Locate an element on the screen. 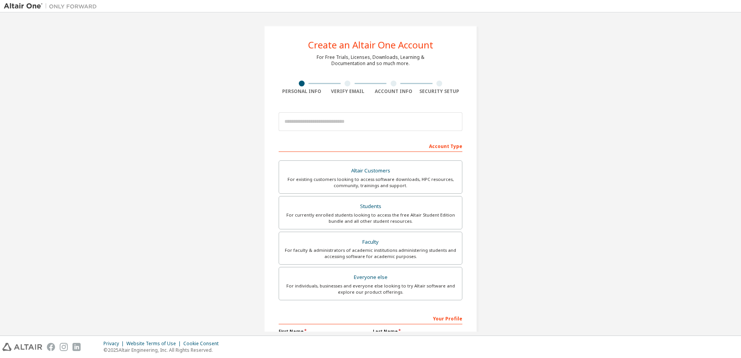 Image resolution: width=741 pixels, height=358 pixels. div: Altair Customers is located at coordinates (371, 171).